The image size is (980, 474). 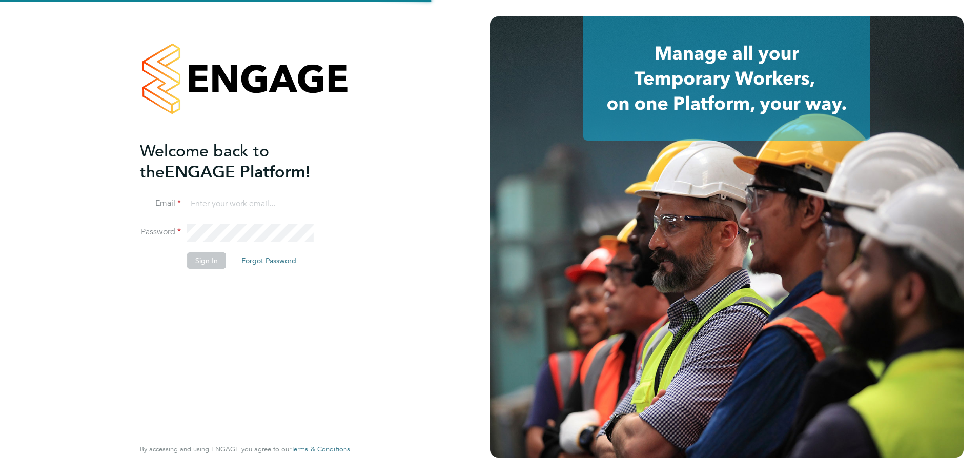 I want to click on button: Sign In, so click(x=206, y=261).